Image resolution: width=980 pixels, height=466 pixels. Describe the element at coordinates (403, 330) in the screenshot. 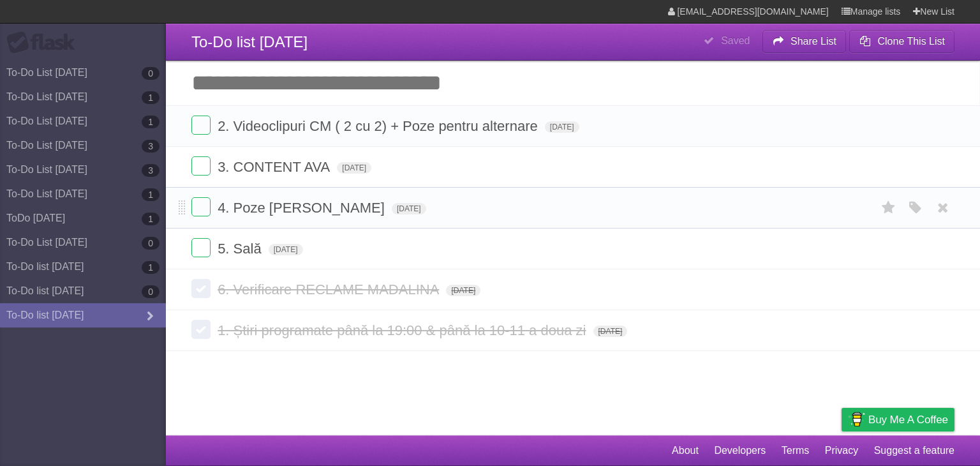

I see `span: 1. Știri programate până la 19:00 & până la 10-11 a doua zi` at that location.